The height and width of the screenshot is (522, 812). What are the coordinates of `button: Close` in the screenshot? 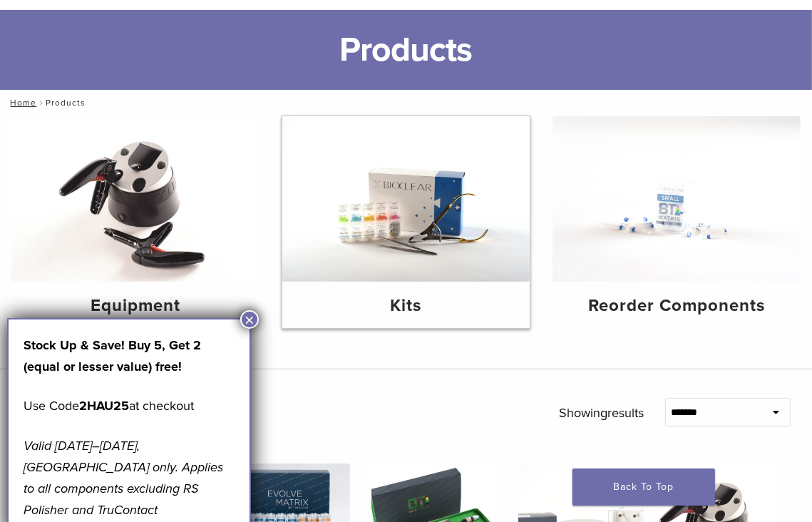 It's located at (250, 320).